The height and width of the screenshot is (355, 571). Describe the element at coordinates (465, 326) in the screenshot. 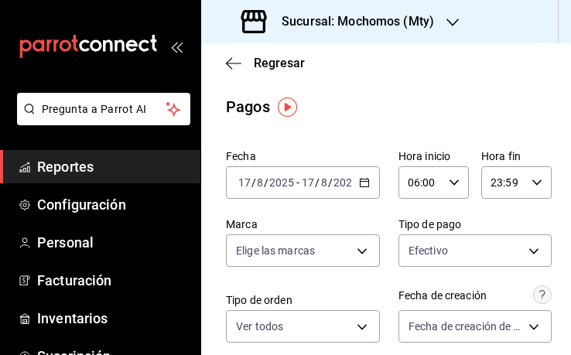

I see `span: Fecha de creación de orden` at that location.